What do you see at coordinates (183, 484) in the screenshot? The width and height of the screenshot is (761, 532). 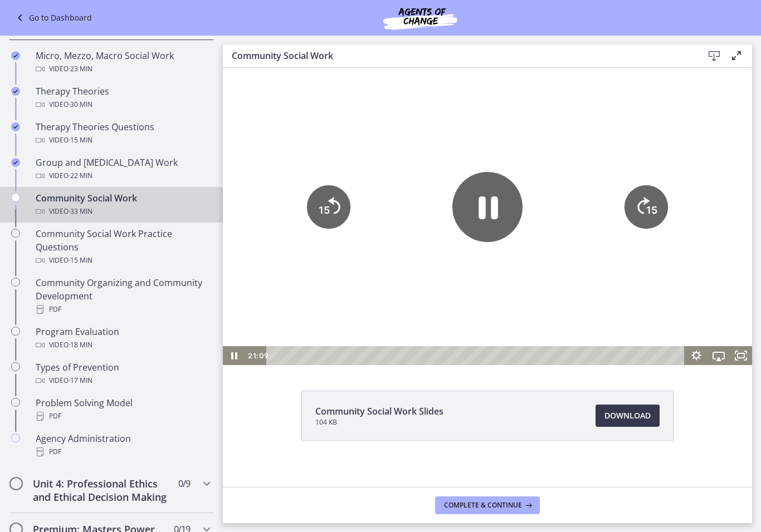 I see `span: 0 / 9` at bounding box center [183, 484].